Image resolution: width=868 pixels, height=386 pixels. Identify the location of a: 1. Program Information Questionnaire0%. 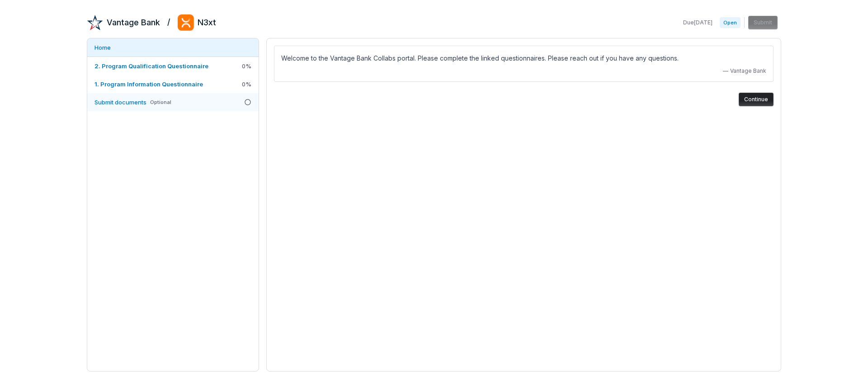
(173, 84).